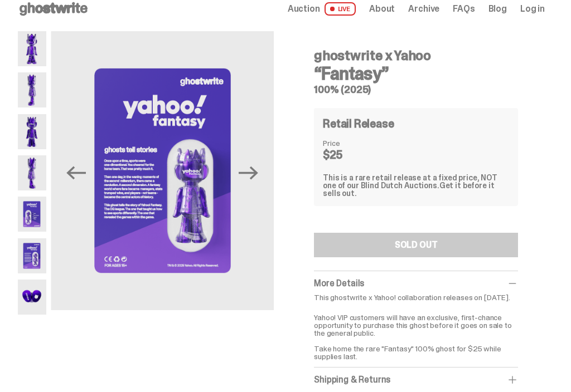  Describe the element at coordinates (321, 9) in the screenshot. I see `a: Auction LIVE` at that location.